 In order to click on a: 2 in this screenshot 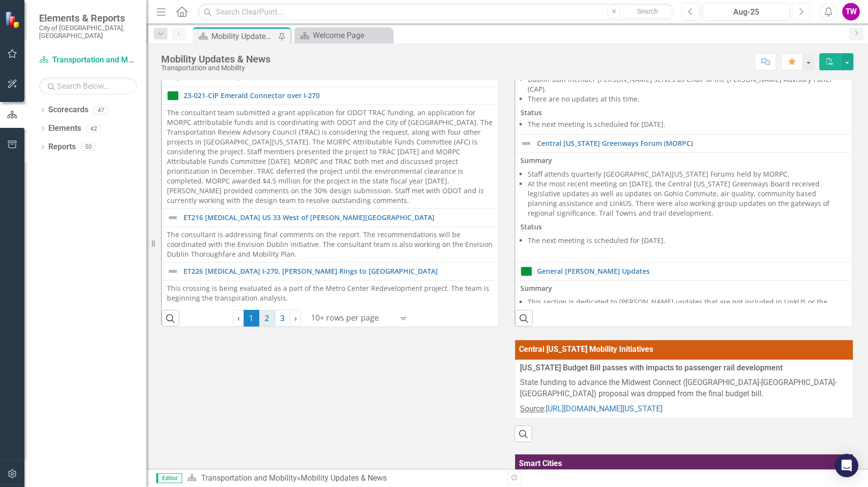, I will do `click(267, 318)`.